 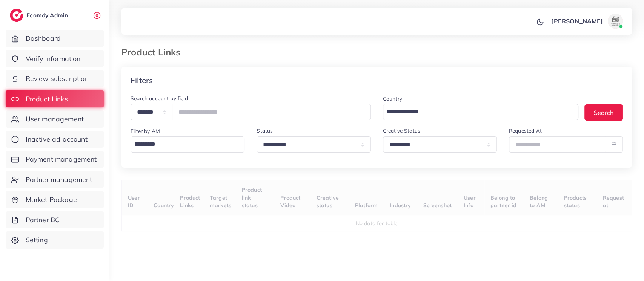 What do you see at coordinates (54, 179) in the screenshot?
I see `a: Partner management` at bounding box center [54, 179].